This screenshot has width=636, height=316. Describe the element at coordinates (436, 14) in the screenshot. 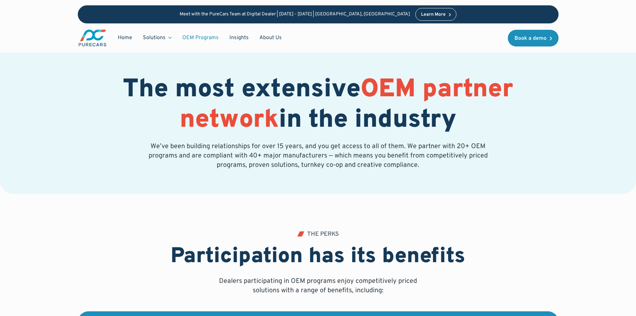

I see `a: Learn More` at that location.